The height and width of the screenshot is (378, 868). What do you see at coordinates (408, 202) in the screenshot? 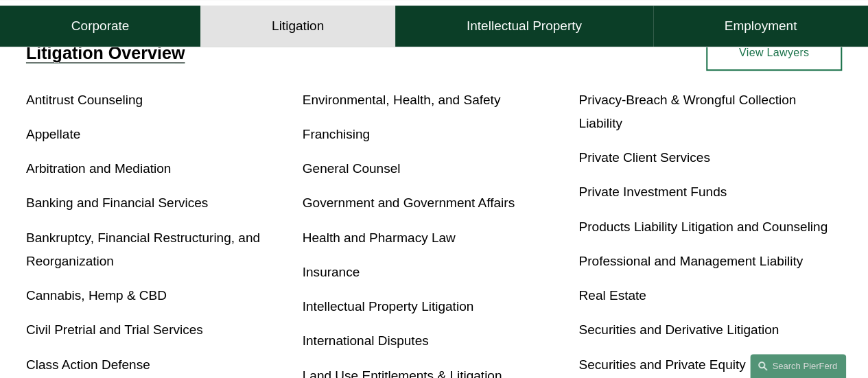
I see `a: Government and Government Affairs` at bounding box center [408, 202].